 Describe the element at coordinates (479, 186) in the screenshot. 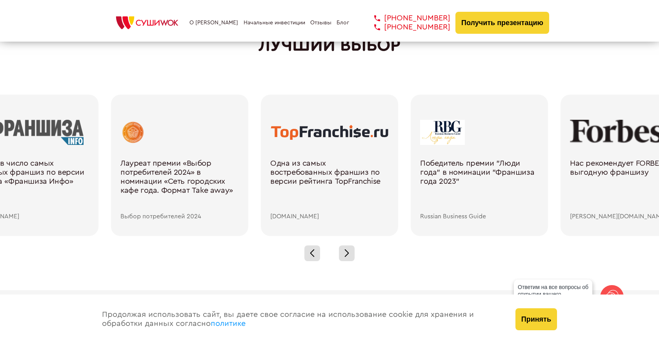

I see `div: Победитель премии "Люди года" в номинации "Франшиза года 2023"` at that location.